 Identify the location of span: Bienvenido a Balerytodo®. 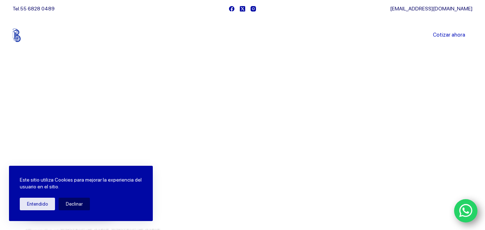
(70, 111).